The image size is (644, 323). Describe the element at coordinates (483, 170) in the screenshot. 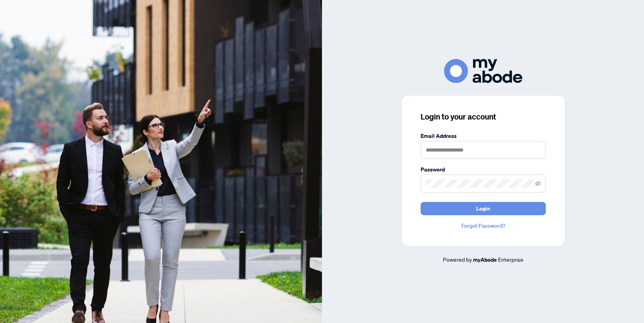

I see `label: Password` at that location.